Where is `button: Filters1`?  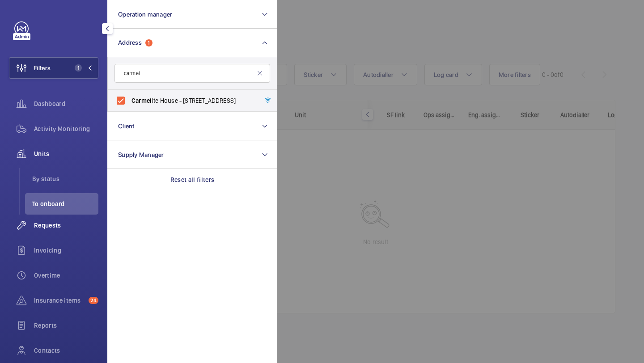
button: Filters1 is located at coordinates (54, 68).